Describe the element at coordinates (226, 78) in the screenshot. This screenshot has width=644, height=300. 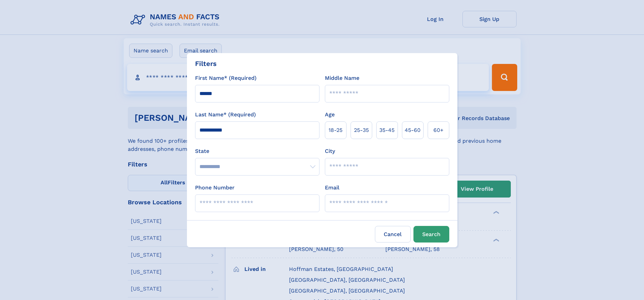
I see `label: First Name* (Required)` at that location.